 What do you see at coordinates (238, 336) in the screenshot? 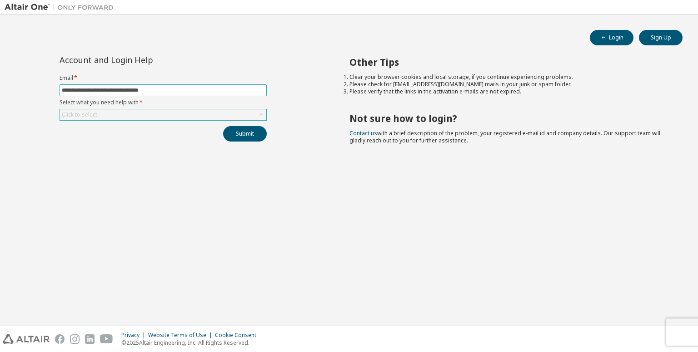
I see `div: Cookie Consent` at bounding box center [238, 336].